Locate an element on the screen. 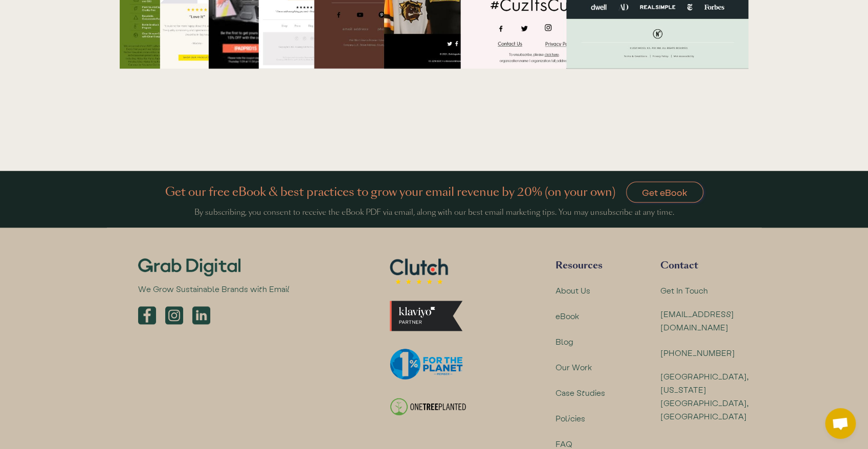 The width and height of the screenshot is (868, 449). div: Get In Touch is located at coordinates (684, 291).